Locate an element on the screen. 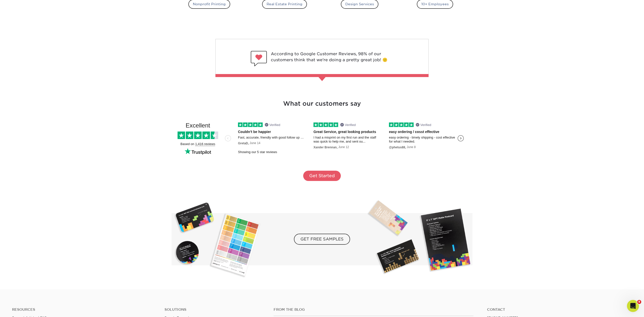 The image size is (644, 317). a: Primoprint Likes According to Google Customer Reviews, 98% of our customers think that we're doin... is located at coordinates (322, 57).